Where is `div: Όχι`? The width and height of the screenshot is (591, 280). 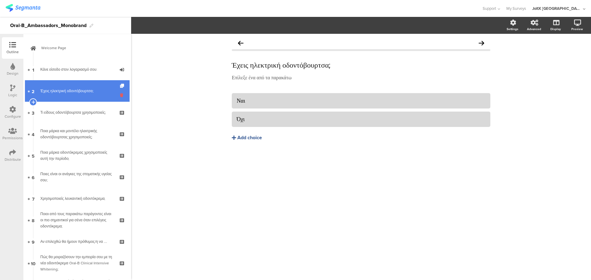 div: Όχι is located at coordinates (361, 119).